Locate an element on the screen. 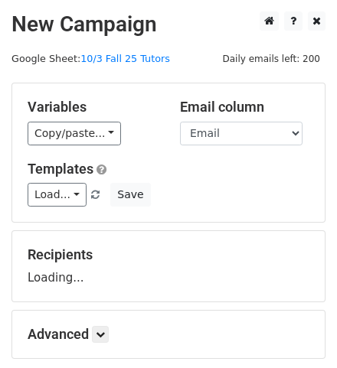 The height and width of the screenshot is (368, 337). span: Daily emails left: 200 is located at coordinates (271, 59).